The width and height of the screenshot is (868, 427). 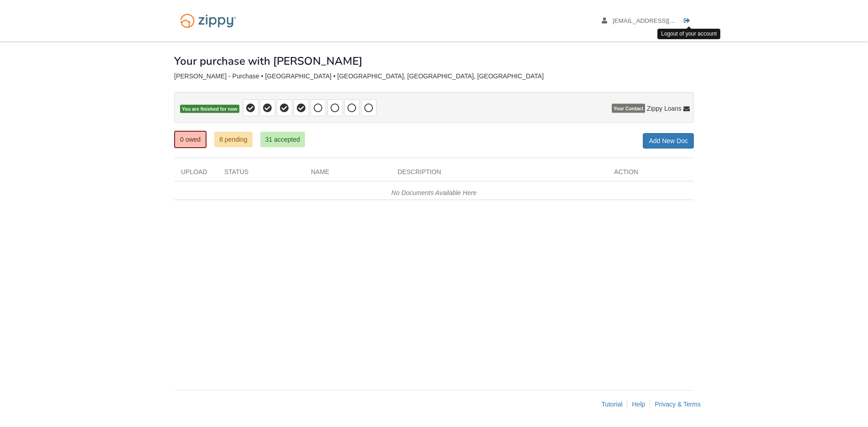 I want to click on div: Status, so click(x=261, y=174).